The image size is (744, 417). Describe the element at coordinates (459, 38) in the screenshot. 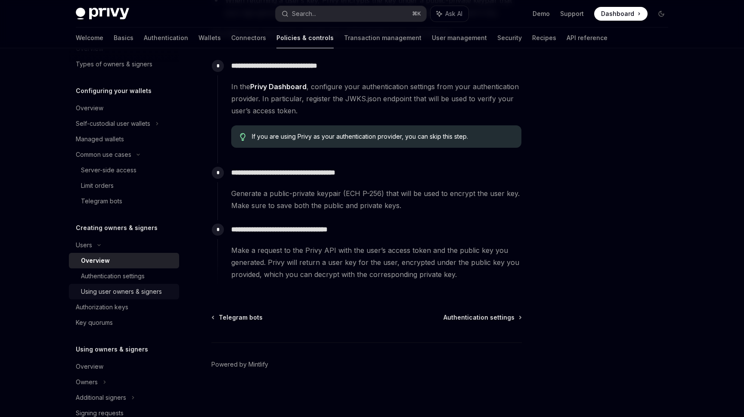

I see `a: User management` at that location.